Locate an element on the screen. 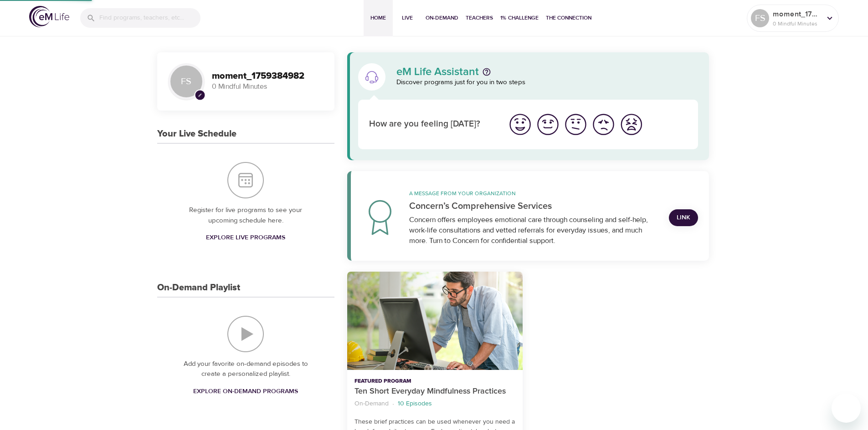  p: 10 Episodes is located at coordinates (414, 404).